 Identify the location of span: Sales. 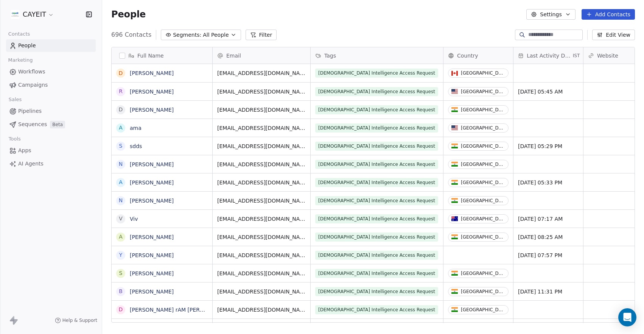
(15, 100).